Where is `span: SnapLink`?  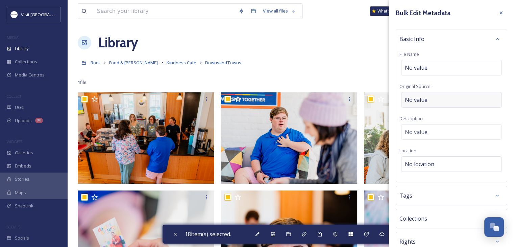
span: SnapLink is located at coordinates (24, 205).